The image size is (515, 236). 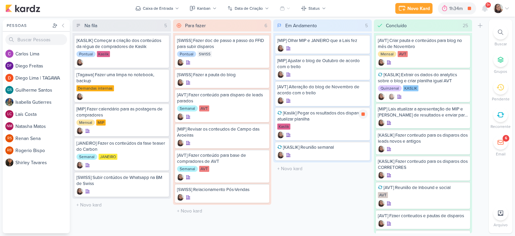 I want to click on div: D i e g o F r e i t a s, so click(x=43, y=66).